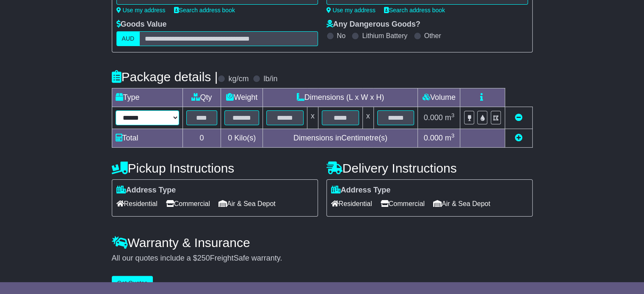 Image resolution: width=644 pixels, height=294 pixels. Describe the element at coordinates (204, 258) in the screenshot. I see `span: 250` at that location.